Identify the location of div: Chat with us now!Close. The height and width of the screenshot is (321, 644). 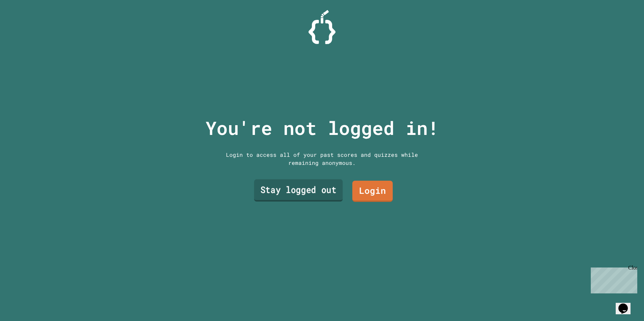
(25, 22).